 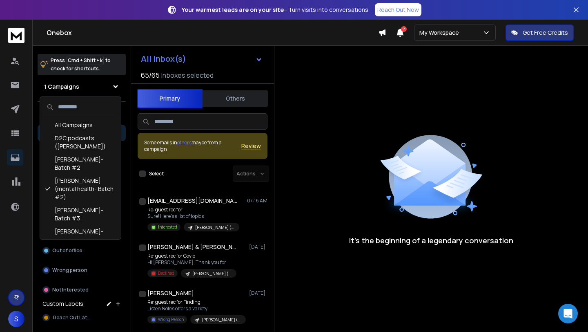 What do you see at coordinates (545, 33) in the screenshot?
I see `p: Get Free Credits` at bounding box center [545, 33].